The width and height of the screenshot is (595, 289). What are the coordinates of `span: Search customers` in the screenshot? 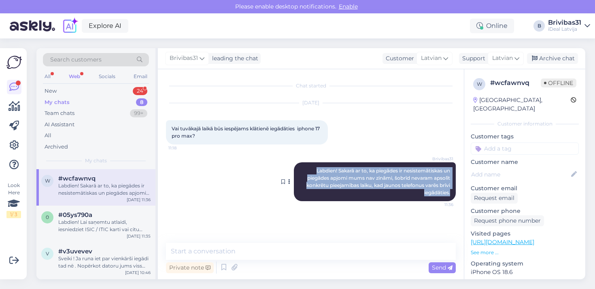 It's located at (76, 60).